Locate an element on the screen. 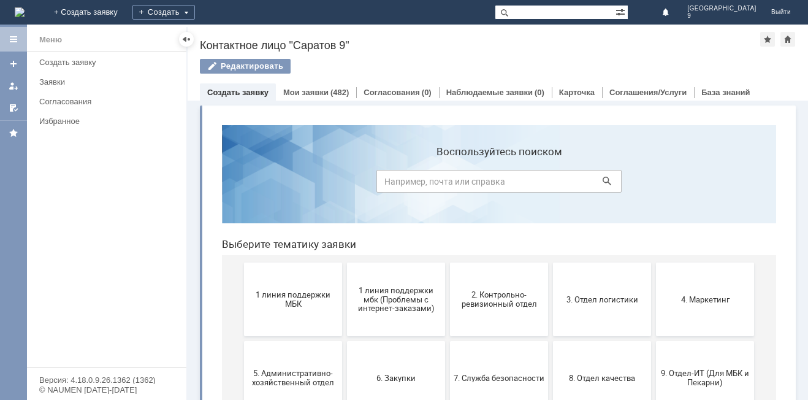  button: 1 линия поддержки мбк (Проблемы с интернет-заказами) is located at coordinates (184, 184).